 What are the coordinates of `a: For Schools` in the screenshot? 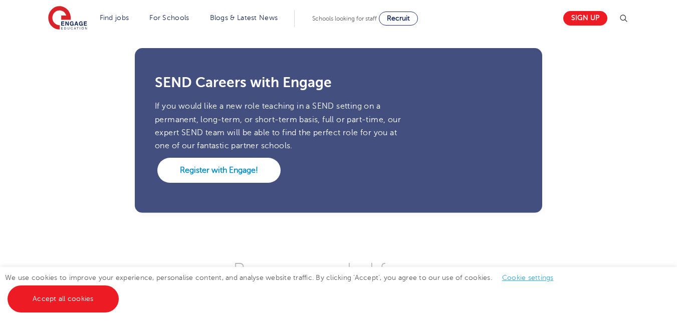 It's located at (169, 18).